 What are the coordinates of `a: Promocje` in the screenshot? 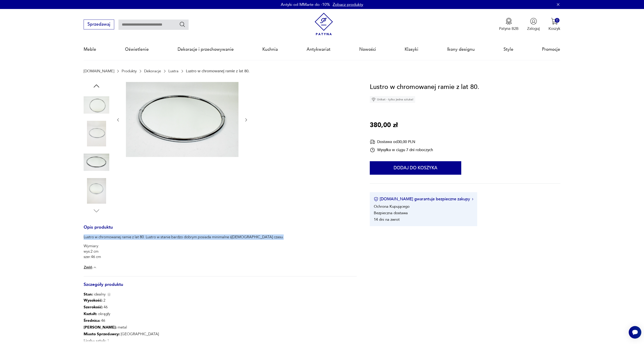 It's located at (551, 49).